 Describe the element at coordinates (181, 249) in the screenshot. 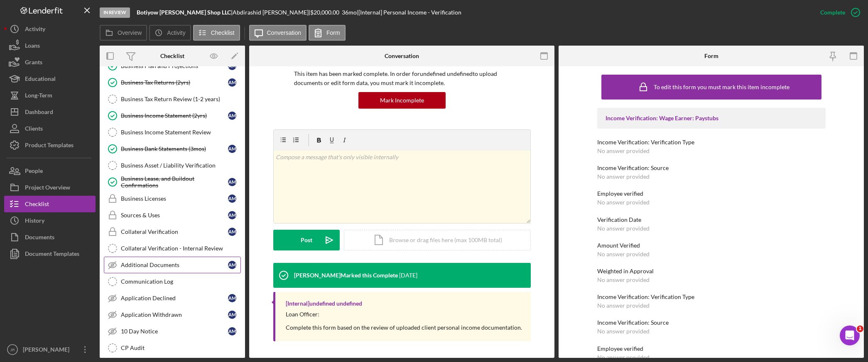

I see `div: Collateral Verification - Internal Review` at that location.